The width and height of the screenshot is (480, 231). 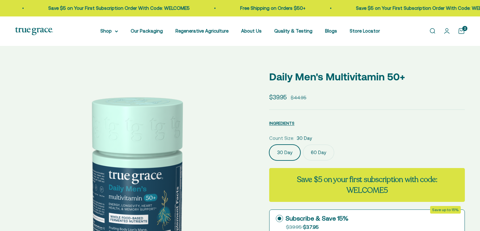 What do you see at coordinates (365, 31) in the screenshot?
I see `a: Store Locator` at bounding box center [365, 31].